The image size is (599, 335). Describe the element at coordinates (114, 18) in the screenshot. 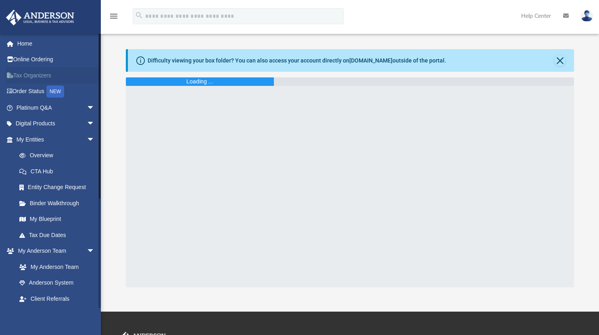

I see `a: menu` at that location.